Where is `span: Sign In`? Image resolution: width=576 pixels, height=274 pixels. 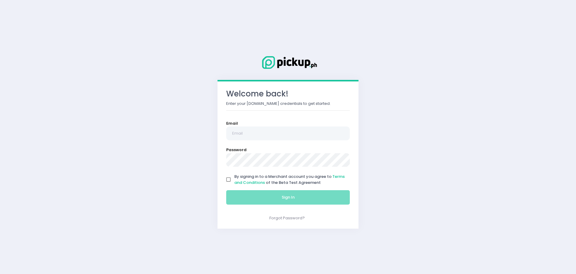 span: Sign In is located at coordinates (288, 197).